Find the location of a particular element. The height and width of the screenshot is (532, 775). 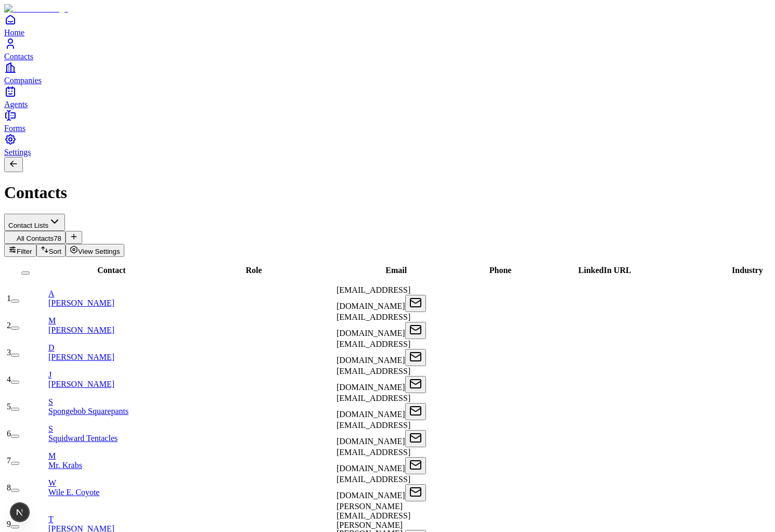

span: 6 is located at coordinates (9, 434).